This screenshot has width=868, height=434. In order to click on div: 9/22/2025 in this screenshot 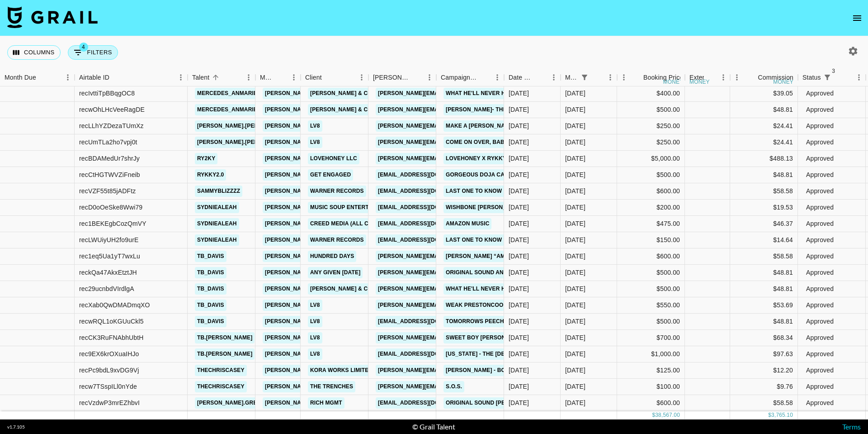, I will do `click(518, 403)`.